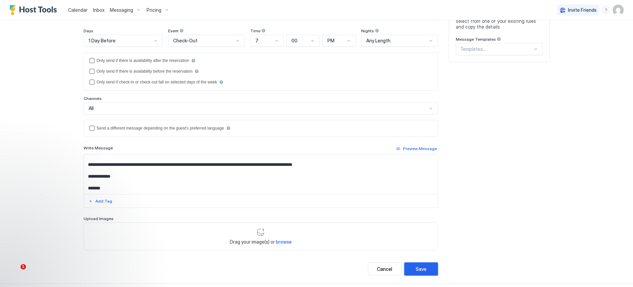  I want to click on div: User profile, so click(618, 10).